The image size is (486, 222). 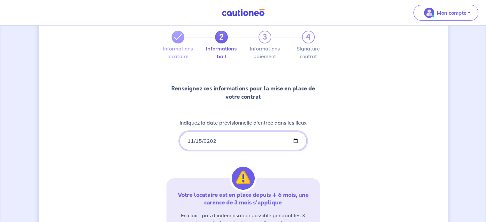 I want to click on label: Informations paiement, so click(x=265, y=52).